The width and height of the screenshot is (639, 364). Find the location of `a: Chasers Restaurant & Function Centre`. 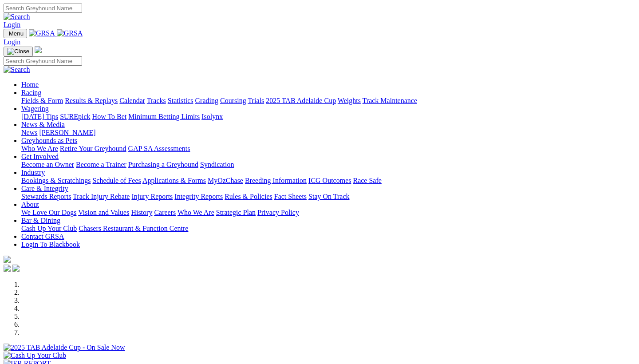

a: Chasers Restaurant & Function Centre is located at coordinates (133, 228).